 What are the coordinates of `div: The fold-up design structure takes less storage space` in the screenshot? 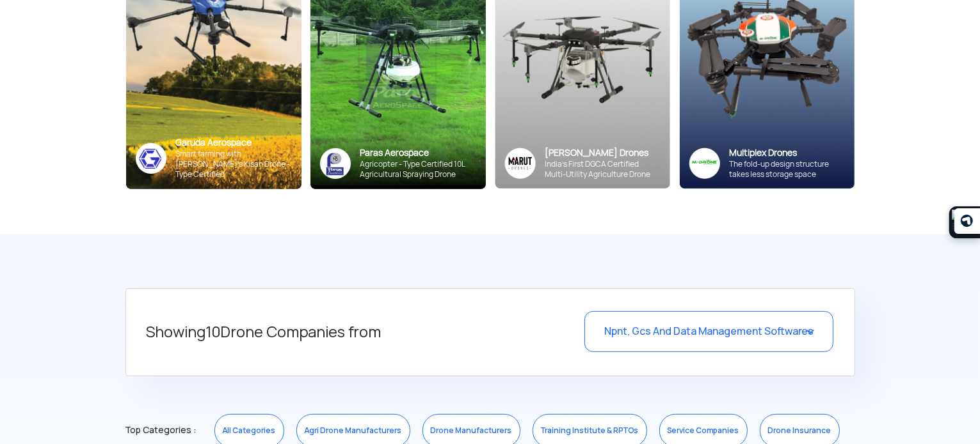 It's located at (787, 169).